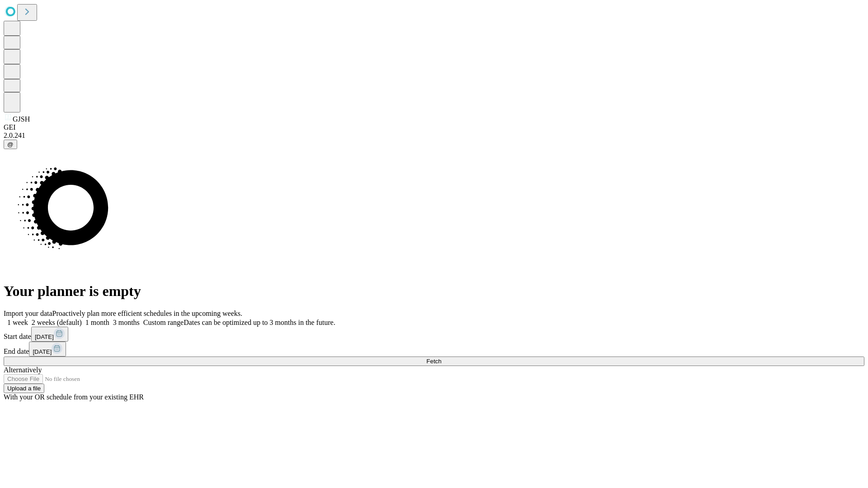 This screenshot has width=868, height=488. Describe the element at coordinates (434, 291) in the screenshot. I see `h1: Your planner is empty` at that location.